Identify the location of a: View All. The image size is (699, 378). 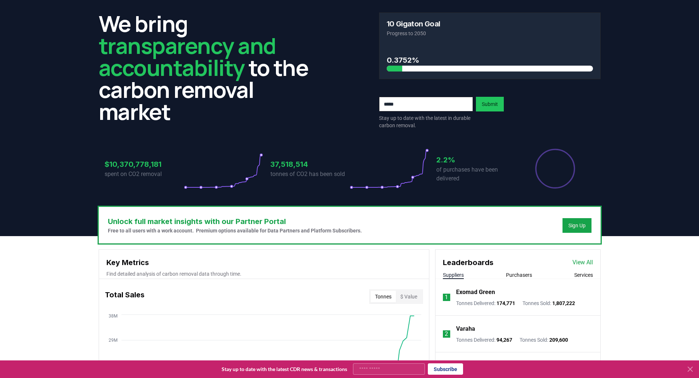
(582, 263).